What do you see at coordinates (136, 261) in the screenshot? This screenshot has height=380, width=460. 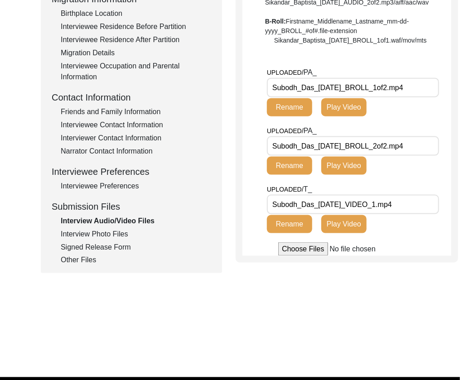 I see `div: Other Files` at bounding box center [136, 261].